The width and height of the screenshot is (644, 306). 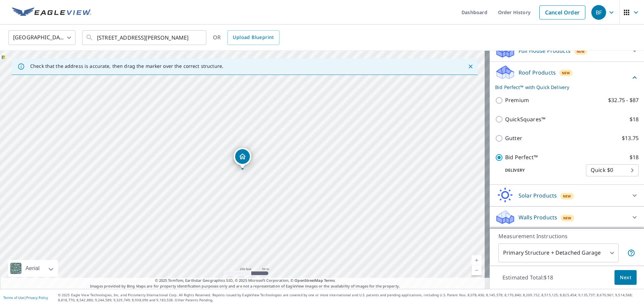 What do you see at coordinates (538, 217) in the screenshot?
I see `p: Walls Products` at bounding box center [538, 217].